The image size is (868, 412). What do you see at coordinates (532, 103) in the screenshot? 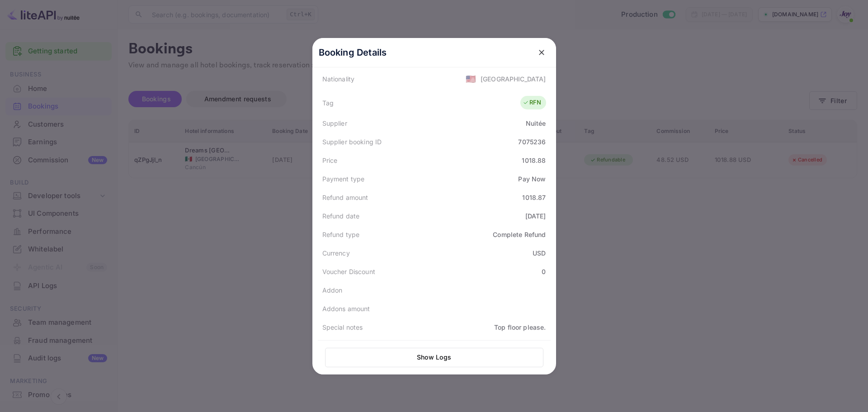
I see `div: RFN` at bounding box center [532, 103].